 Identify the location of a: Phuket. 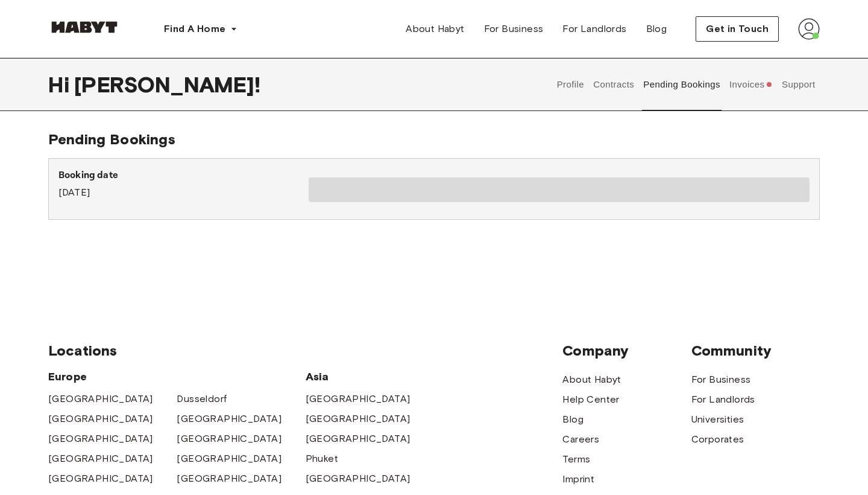
(322, 458).